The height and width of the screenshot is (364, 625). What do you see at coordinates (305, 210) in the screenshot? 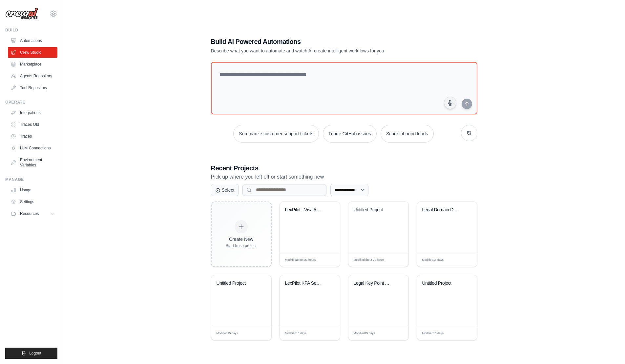
I see `div: LexPilot - Visa Appeal Assistant` at bounding box center [305, 210].